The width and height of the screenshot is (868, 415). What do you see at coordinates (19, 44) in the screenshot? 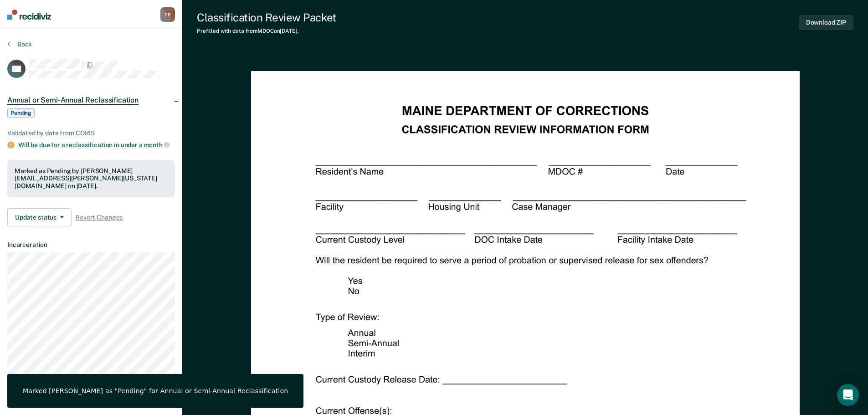
I see `button: Back` at bounding box center [19, 44].